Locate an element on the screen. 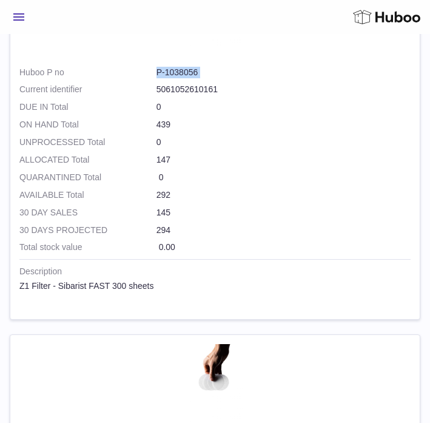  strong: UNPROCESSED Total is located at coordinates (88, 142).